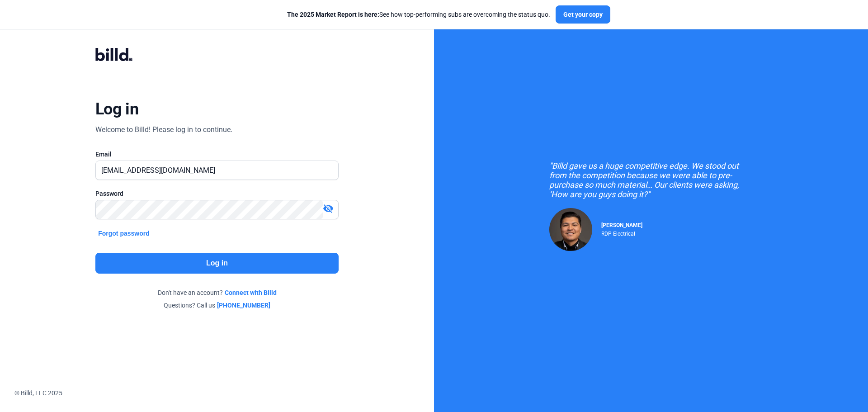  Describe the element at coordinates (651, 180) in the screenshot. I see `div: "Billd gave us a huge competitive edge. We stood out from the competition because we were able to...` at that location.